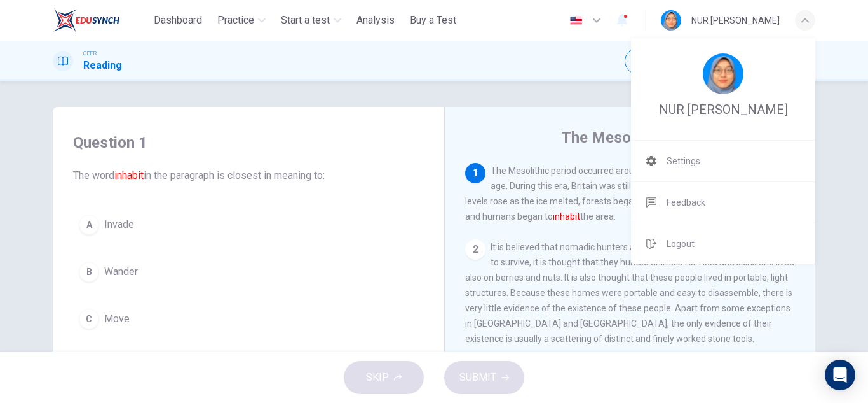 This screenshot has width=868, height=403. What do you see at coordinates (686, 202) in the screenshot?
I see `span: Feedback` at bounding box center [686, 202].